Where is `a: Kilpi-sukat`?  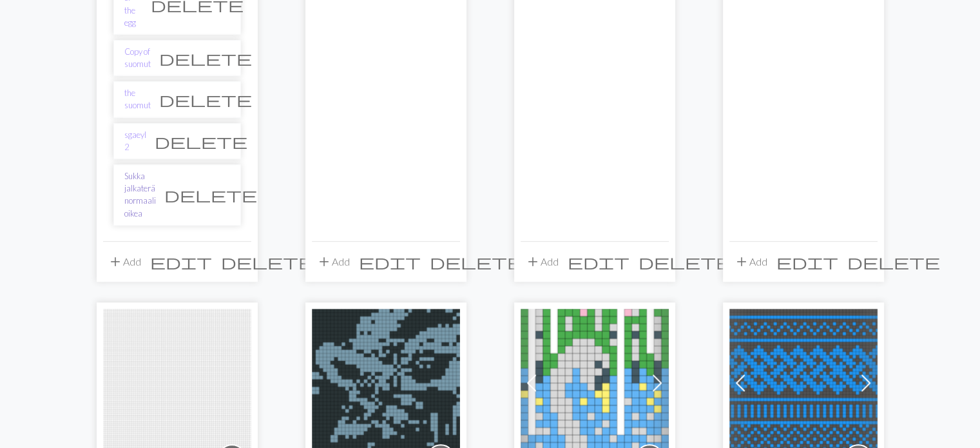 a: Kilpi-sukat is located at coordinates (804, 381).